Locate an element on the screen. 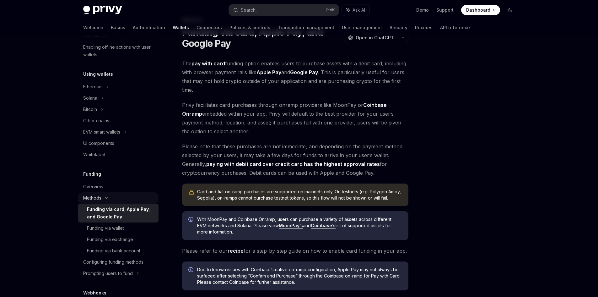 The width and height of the screenshot is (598, 297). div: Other chains is located at coordinates (96, 121).